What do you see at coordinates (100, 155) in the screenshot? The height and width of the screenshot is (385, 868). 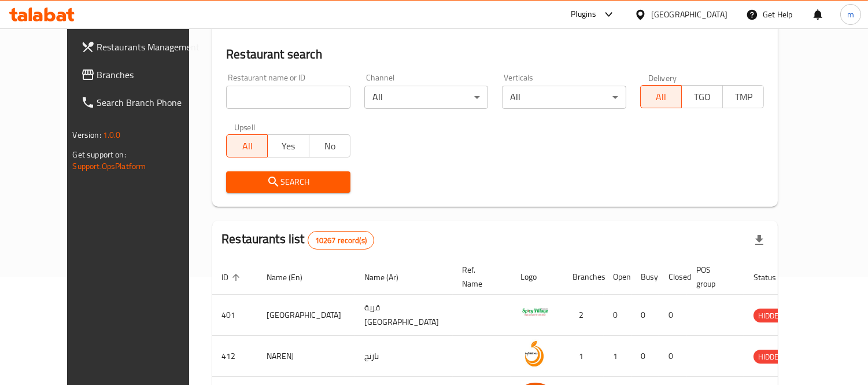 I see `span: Get support on:` at bounding box center [100, 155].